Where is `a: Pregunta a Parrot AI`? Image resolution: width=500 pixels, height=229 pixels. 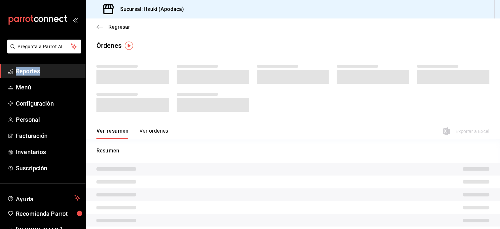 a: Pregunta a Parrot AI is located at coordinates (43, 51).